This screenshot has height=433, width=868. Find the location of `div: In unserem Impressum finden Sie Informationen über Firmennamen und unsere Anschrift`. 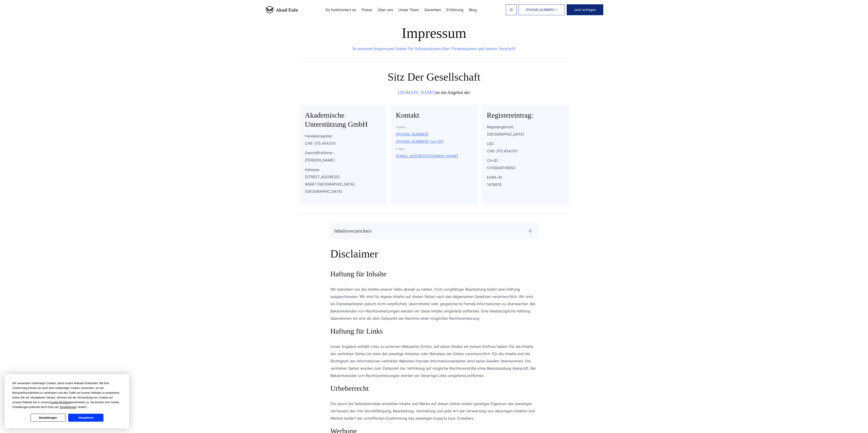

div: In unserem Impressum finden Sie Informationen über Firmennamen und unsere Anschrift is located at coordinates (434, 49).